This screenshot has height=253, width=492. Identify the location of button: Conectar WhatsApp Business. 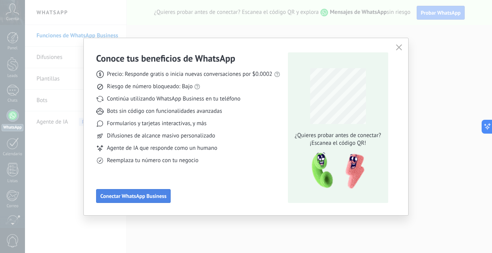
(133, 196).